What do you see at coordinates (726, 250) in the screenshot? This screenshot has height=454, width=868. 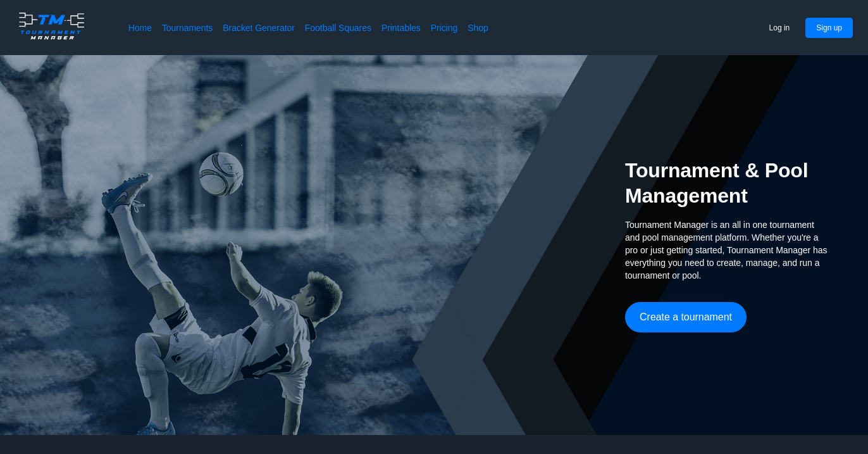 I see `span: Tournament Manager is an all in one tournament and pool management platform. Whether you're a pro...` at bounding box center [726, 250].